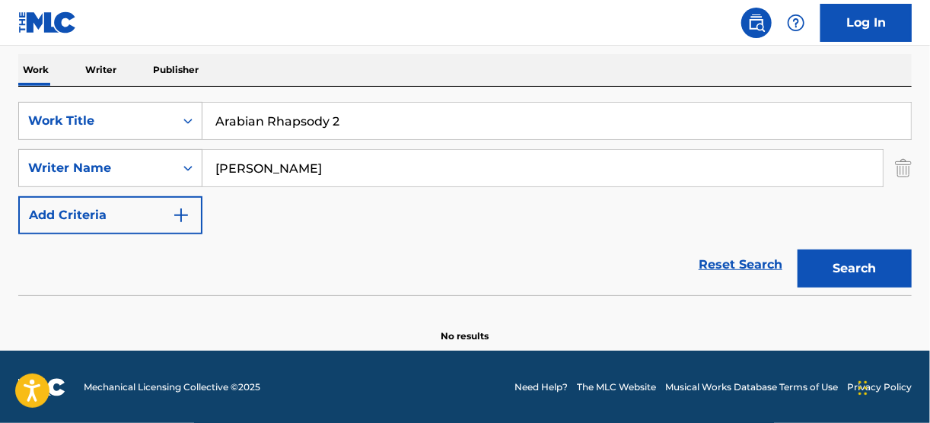  Describe the element at coordinates (796, 23) in the screenshot. I see `img: help` at that location.